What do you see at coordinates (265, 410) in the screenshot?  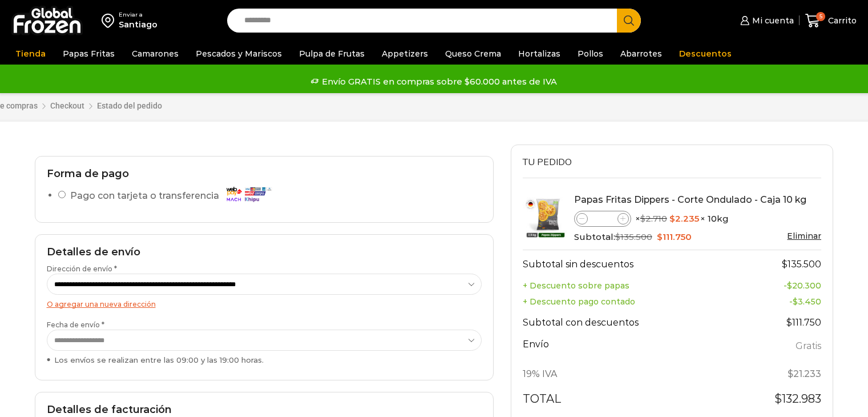 I see `h2: Detalles de facturación` at bounding box center [265, 410].